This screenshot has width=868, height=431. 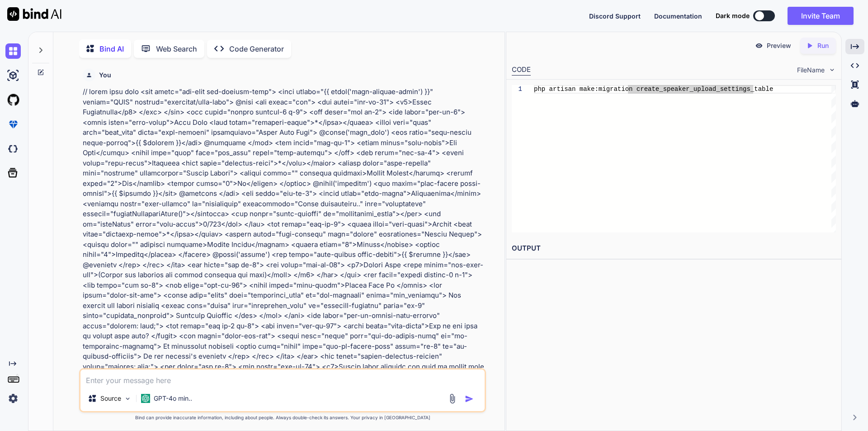 I want to click on img: GPT-4o mini, so click(x=146, y=398).